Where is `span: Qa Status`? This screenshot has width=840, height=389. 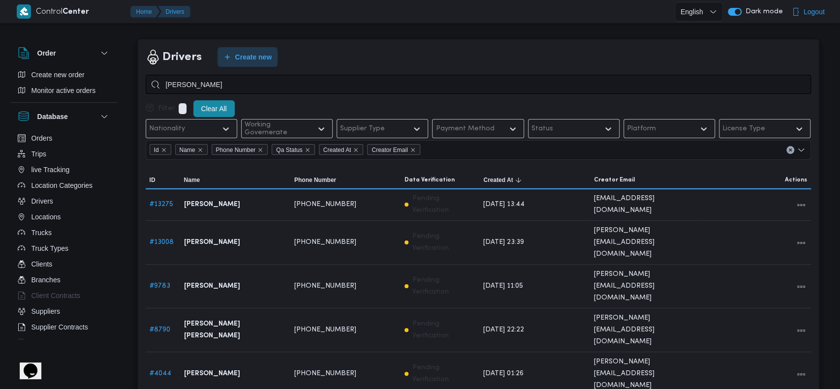 span: Qa Status is located at coordinates (293, 150).